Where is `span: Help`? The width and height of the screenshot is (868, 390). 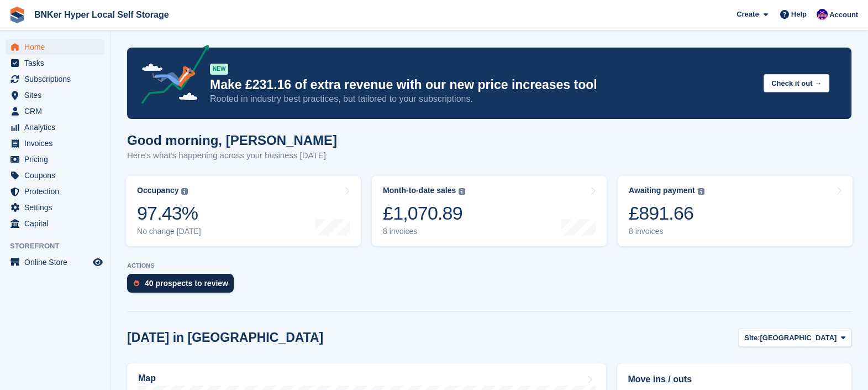
span: Help is located at coordinates (799, 14).